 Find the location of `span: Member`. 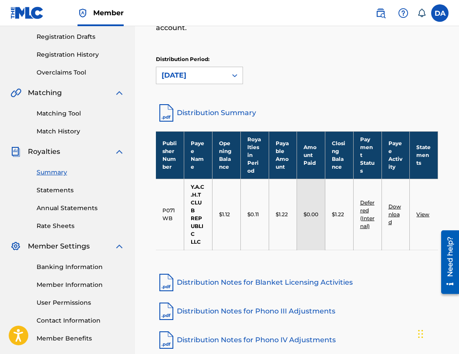

span: Member is located at coordinates (109, 13).